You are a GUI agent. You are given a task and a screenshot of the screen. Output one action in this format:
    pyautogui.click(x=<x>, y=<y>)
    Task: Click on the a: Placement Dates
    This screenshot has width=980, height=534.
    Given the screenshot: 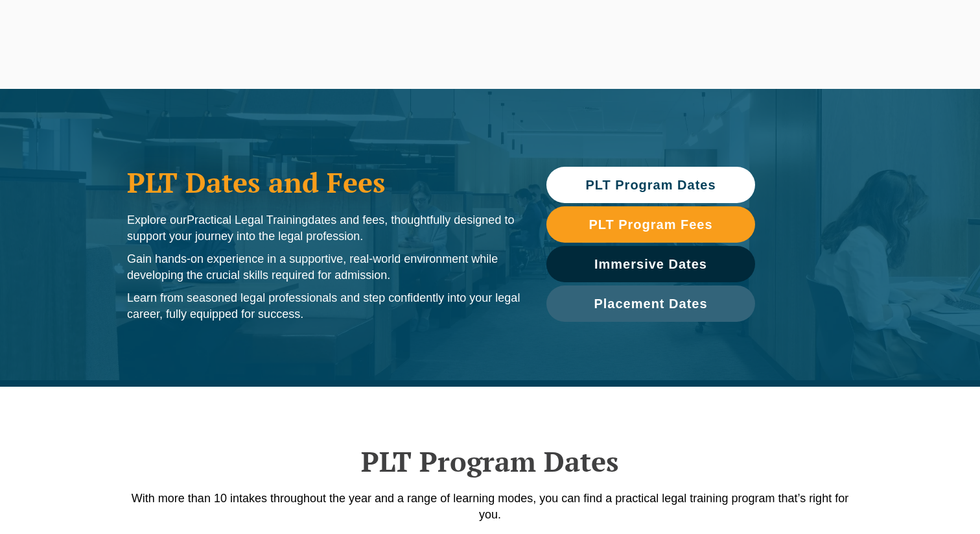 What is the action you would take?
    pyautogui.click(x=651, y=304)
    